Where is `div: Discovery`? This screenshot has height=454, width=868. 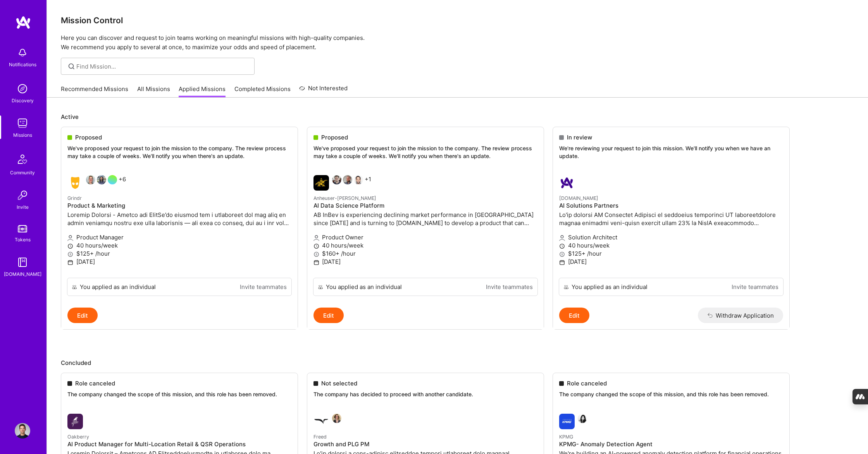
div: Discovery is located at coordinates (22, 100).